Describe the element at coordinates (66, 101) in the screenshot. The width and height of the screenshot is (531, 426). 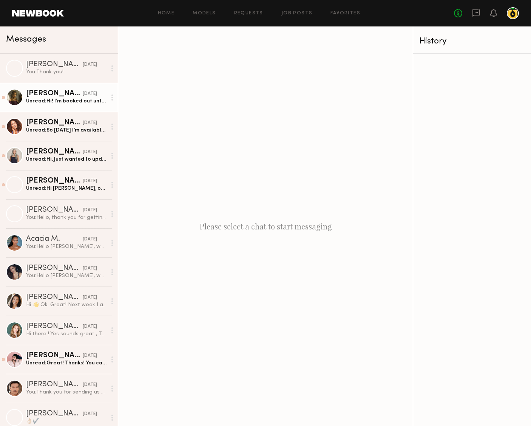
I see `div: Unread: Hi! I’m booked out until the 27th. What would rate be and for what usage? My rate would h...` at that location.